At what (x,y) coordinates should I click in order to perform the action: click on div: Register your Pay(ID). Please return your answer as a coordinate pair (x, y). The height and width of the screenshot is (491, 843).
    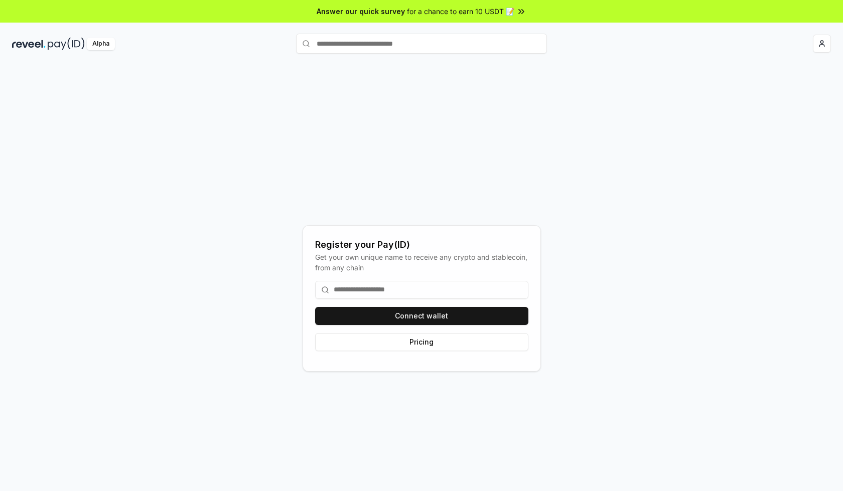
    Looking at the image, I should click on (421, 245).